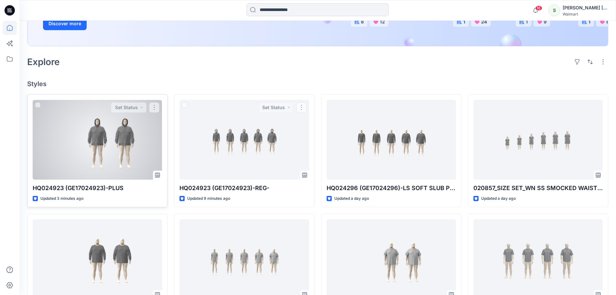 The image size is (616, 295). What do you see at coordinates (65, 24) in the screenshot?
I see `button: Discover more` at bounding box center [65, 24].